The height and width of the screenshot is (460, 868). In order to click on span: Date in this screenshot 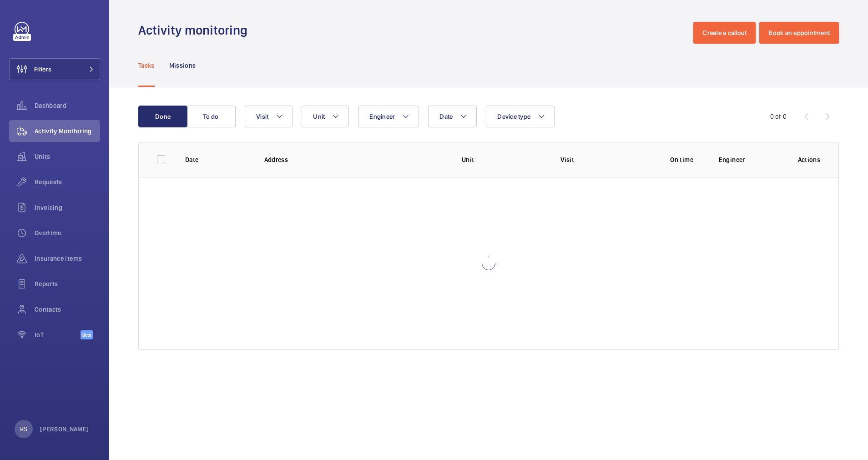, I will do `click(446, 116)`.